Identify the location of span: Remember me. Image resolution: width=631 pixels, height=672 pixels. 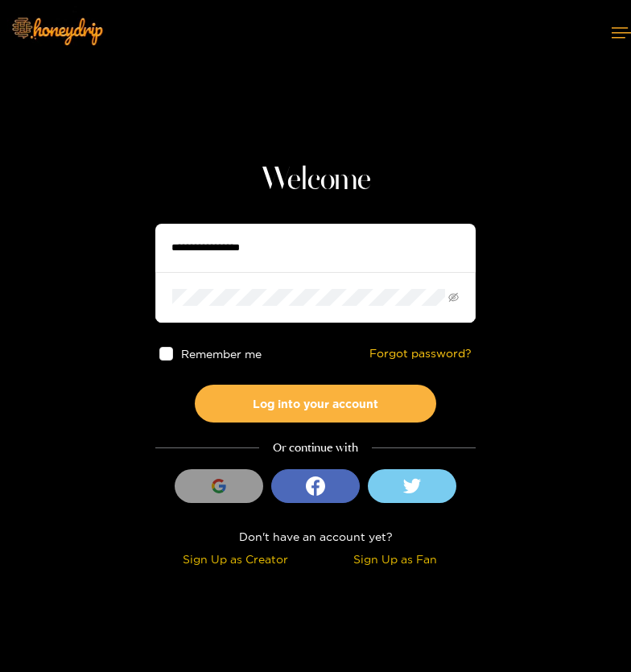
(221, 354).